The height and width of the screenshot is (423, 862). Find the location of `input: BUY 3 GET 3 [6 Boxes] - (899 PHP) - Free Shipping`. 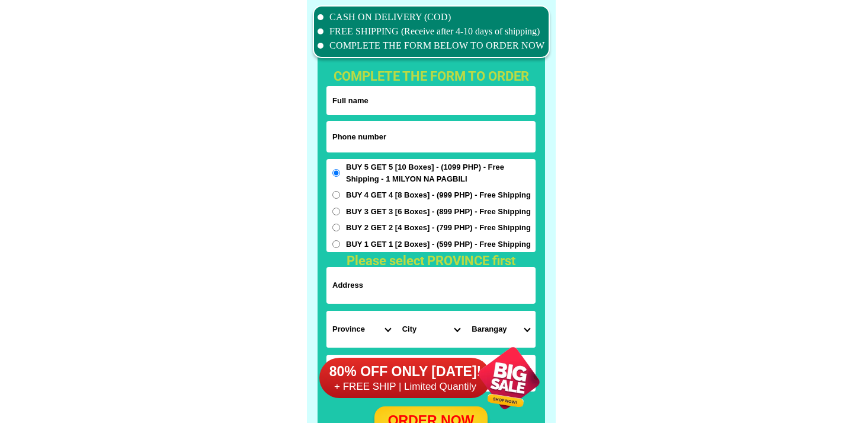

input: BUY 3 GET 3 [6 Boxes] - (899 PHP) - Free Shipping is located at coordinates (336, 211).